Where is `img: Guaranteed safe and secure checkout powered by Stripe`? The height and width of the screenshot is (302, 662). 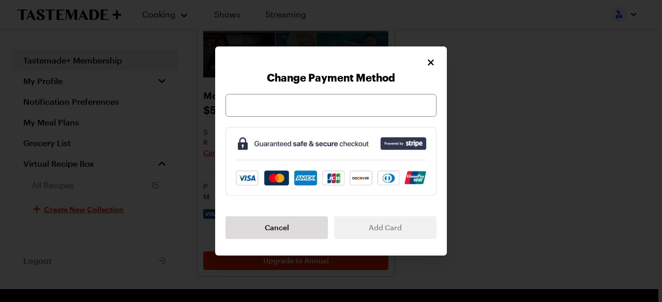 img: Guaranteed safe and secure checkout powered by Stripe is located at coordinates (331, 161).